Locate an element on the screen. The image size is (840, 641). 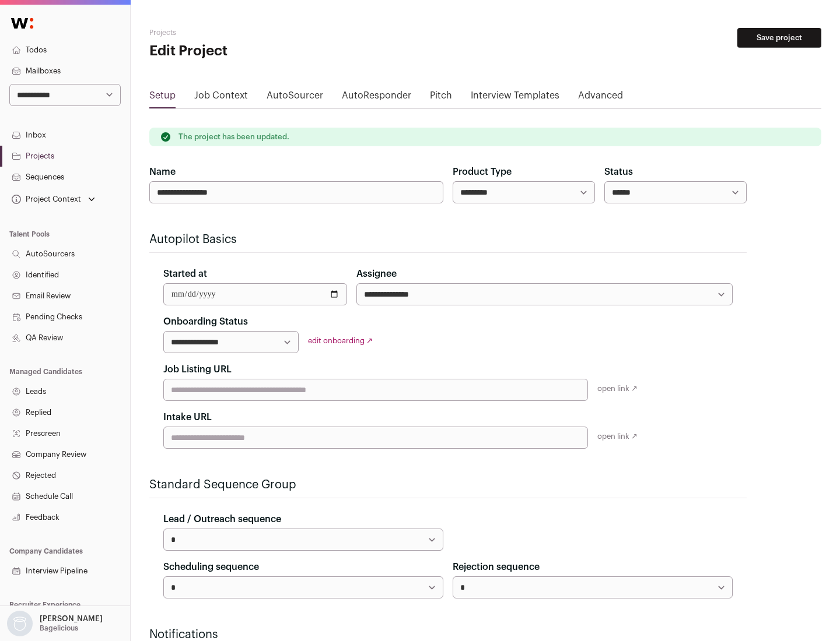
p: The project has been updated. is located at coordinates (234, 137).